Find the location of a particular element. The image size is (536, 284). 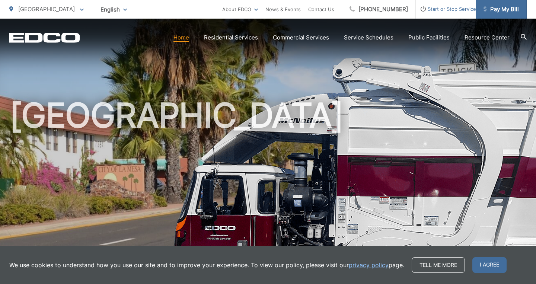

a: EDCD logo. Return to the homepage. is located at coordinates (45, 38).